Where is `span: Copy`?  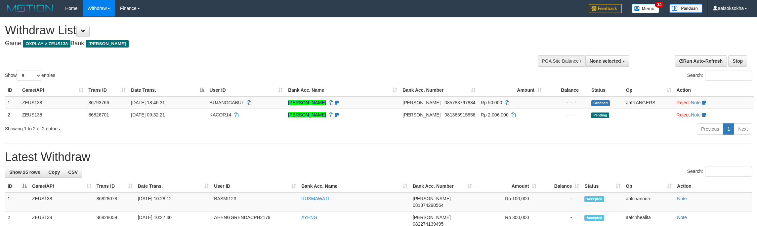
span: Copy is located at coordinates (54, 173).